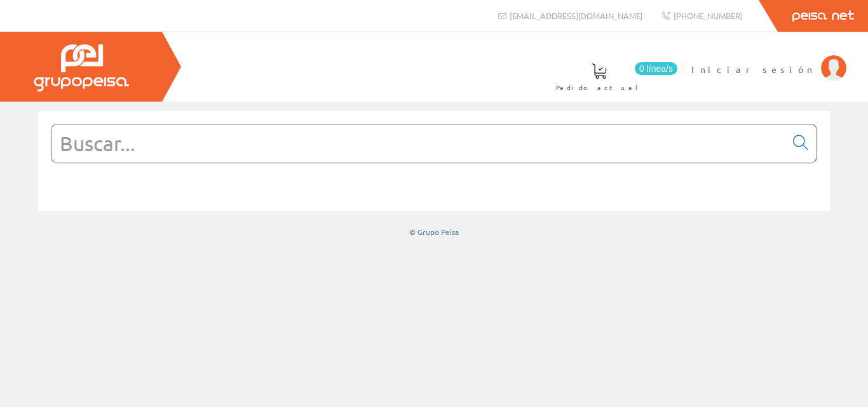  Describe the element at coordinates (434, 232) in the screenshot. I see `div: © Grupo Peisa` at that location.